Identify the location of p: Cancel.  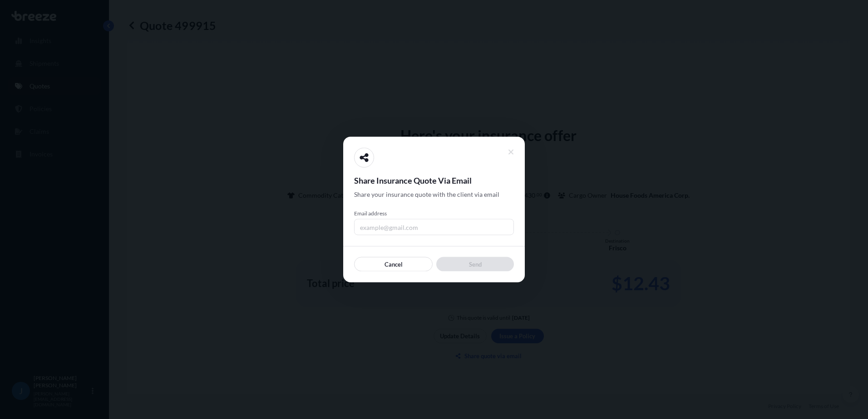
(394, 265).